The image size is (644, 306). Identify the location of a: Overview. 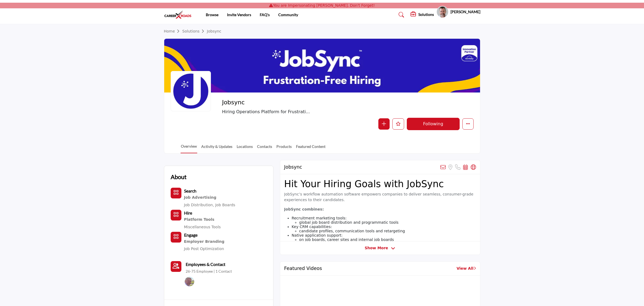
(189, 148).